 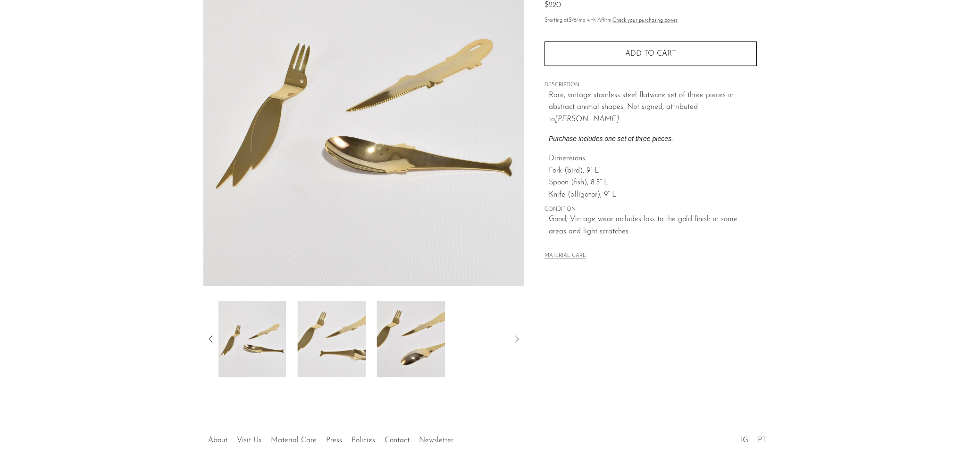 What do you see at coordinates (396, 440) in the screenshot?
I see `a: Contact` at bounding box center [396, 440].